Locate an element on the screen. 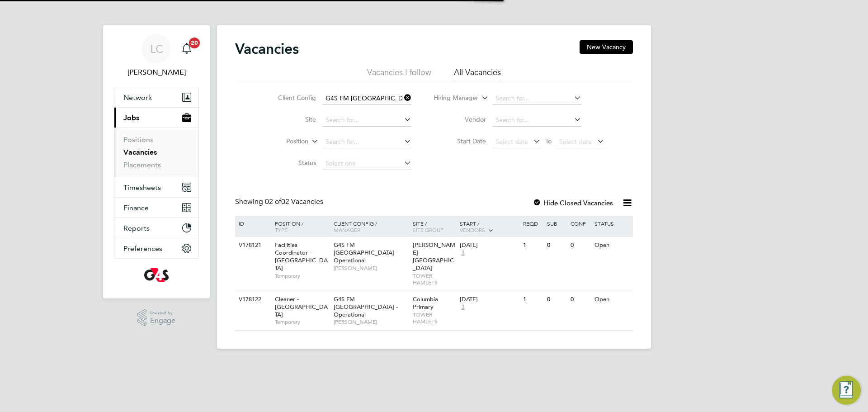 This screenshot has height=412, width=868. span: Columbia Primary is located at coordinates (425, 303).